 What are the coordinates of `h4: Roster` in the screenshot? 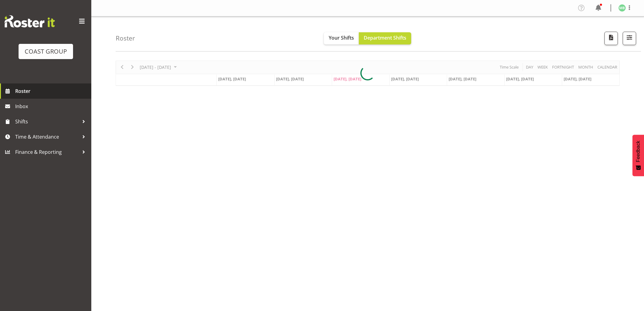 It's located at (125, 38).